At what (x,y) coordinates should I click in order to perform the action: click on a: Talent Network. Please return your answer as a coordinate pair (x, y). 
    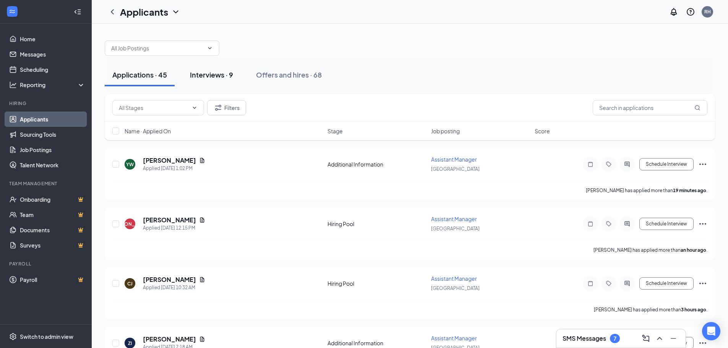
    Looking at the image, I should click on (52, 165).